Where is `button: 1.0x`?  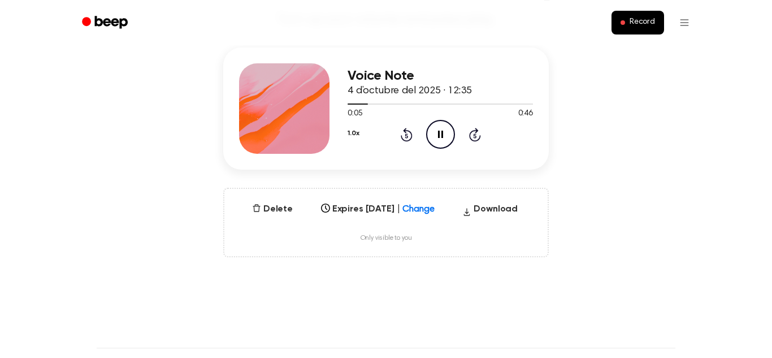
button: 1.0x is located at coordinates (353, 133).